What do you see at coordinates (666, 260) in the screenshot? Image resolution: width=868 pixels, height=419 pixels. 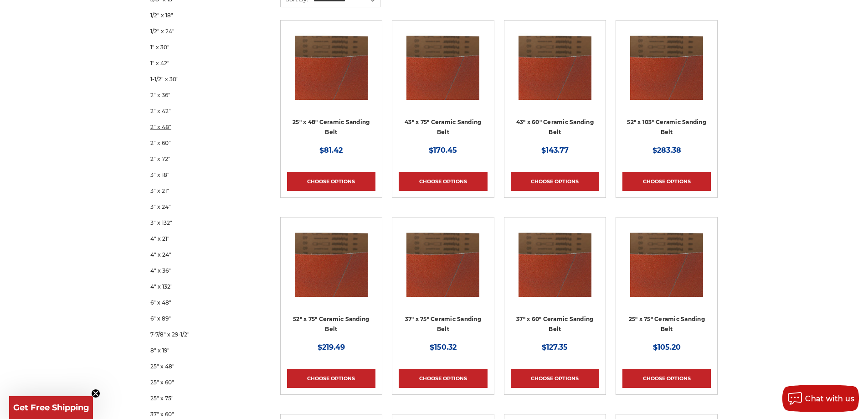 I see `img: 25" x 75" Ceramic Sanding Belt` at bounding box center [666, 260].